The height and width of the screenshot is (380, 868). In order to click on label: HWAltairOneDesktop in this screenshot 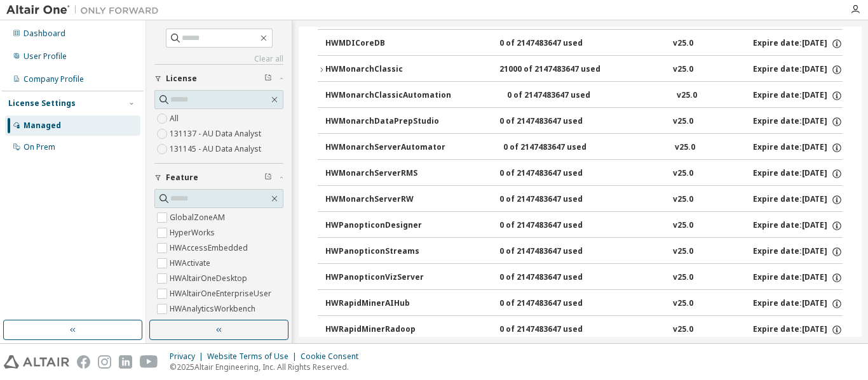, I will do `click(210, 279)`.